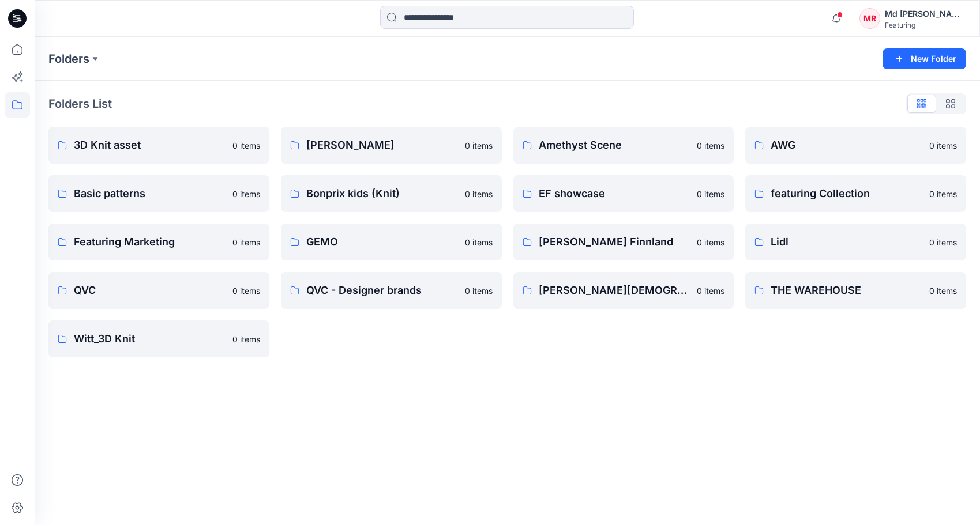  Describe the element at coordinates (855, 146) in the screenshot. I see `a: AWG0 items` at that location.